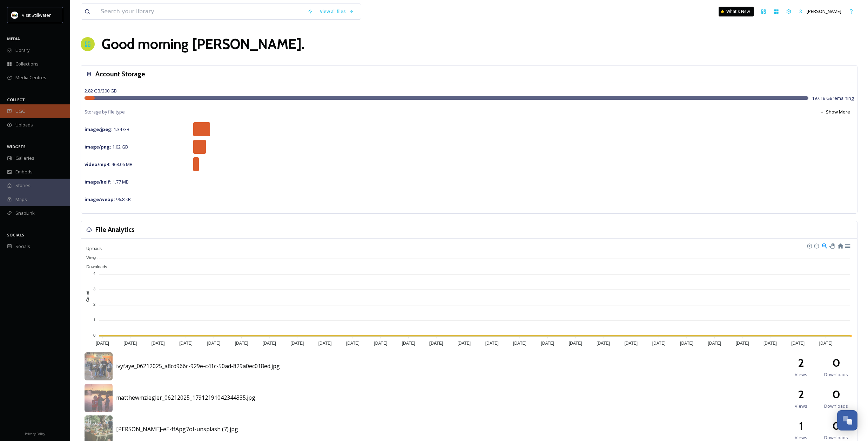 The image size is (868, 441). Describe the element at coordinates (101, 91) in the screenshot. I see `span: 2.82 GB / 200 GB` at that location.